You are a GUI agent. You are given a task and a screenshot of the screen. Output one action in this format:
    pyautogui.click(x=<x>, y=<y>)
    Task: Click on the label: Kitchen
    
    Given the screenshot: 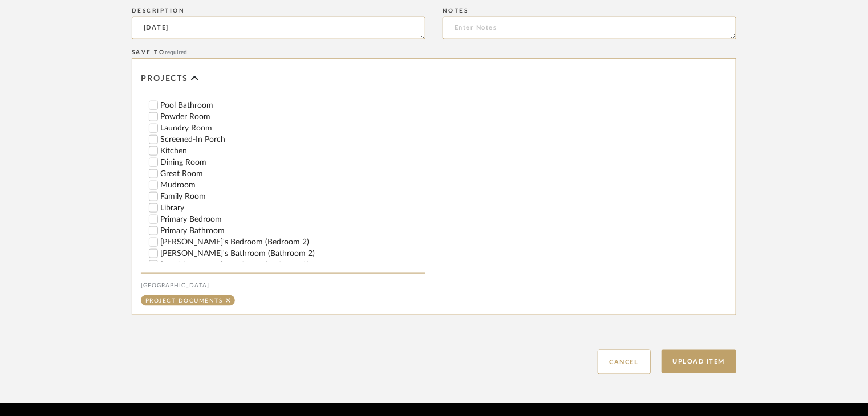 What is the action you would take?
    pyautogui.click(x=292, y=151)
    